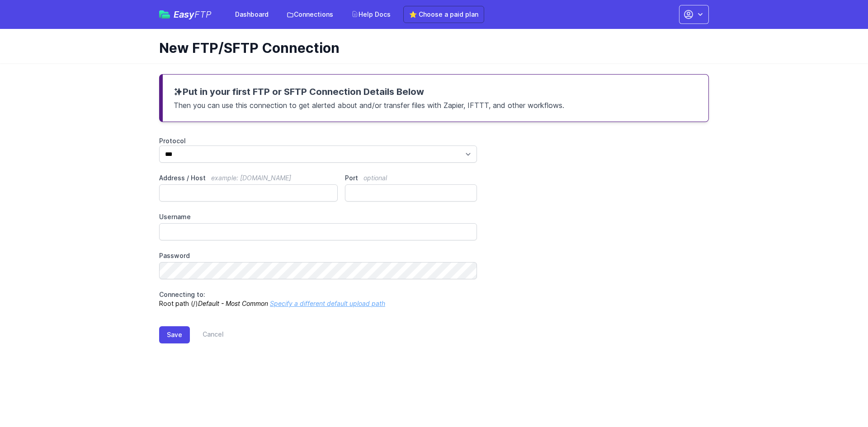  What do you see at coordinates (371, 14) in the screenshot?
I see `a: Help Docs` at bounding box center [371, 14].